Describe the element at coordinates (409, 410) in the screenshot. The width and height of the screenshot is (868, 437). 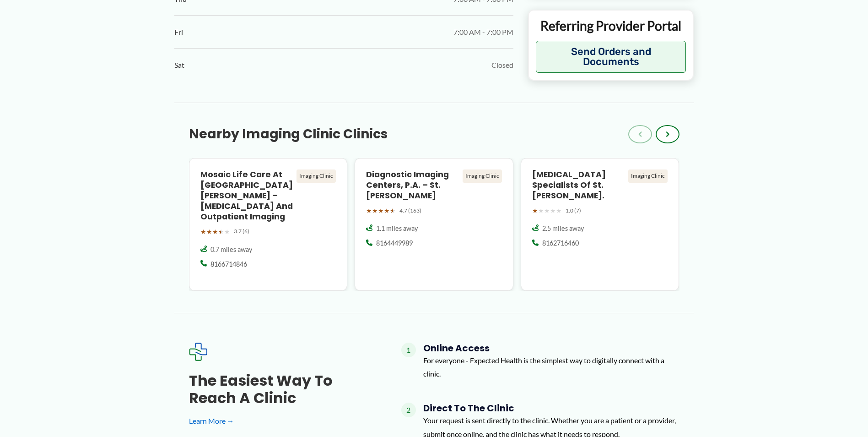
I see `span: 2` at that location.